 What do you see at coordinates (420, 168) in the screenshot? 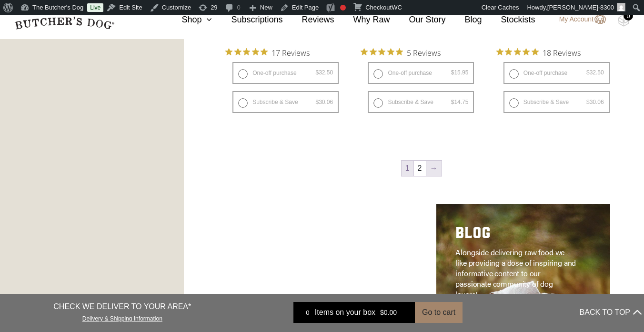
I see `a: Page 2` at bounding box center [420, 168].